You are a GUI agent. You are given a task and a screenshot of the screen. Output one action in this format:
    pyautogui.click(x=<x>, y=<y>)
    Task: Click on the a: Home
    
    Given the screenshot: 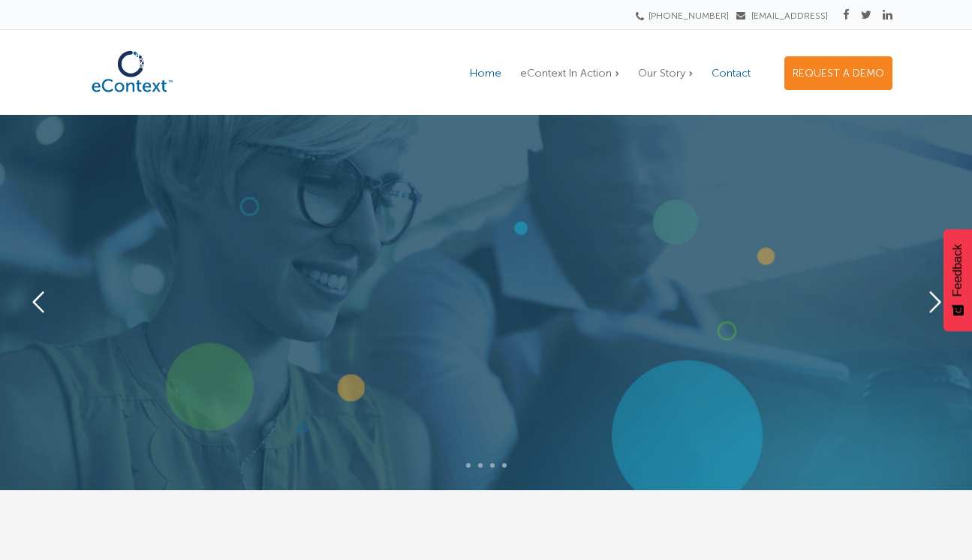 What is the action you would take?
    pyautogui.click(x=486, y=73)
    